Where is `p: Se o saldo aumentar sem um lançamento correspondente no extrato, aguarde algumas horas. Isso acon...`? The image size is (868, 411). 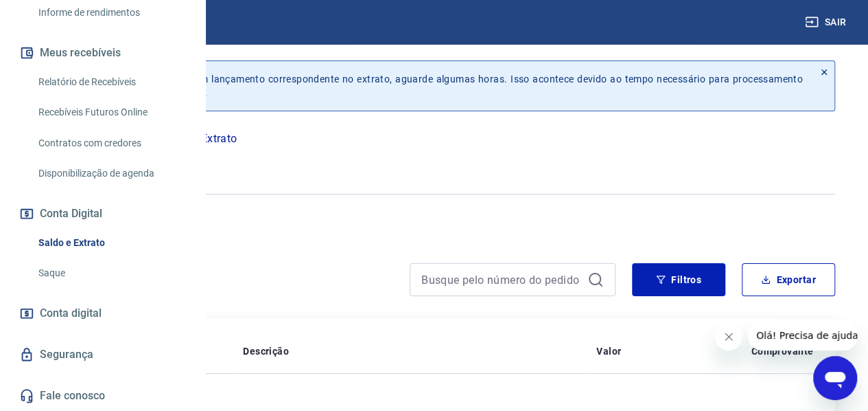 p: Se o saldo aumentar sem um lançamento correspondente no extrato, aguarde algumas horas. Isso acon... is located at coordinates (439, 86).